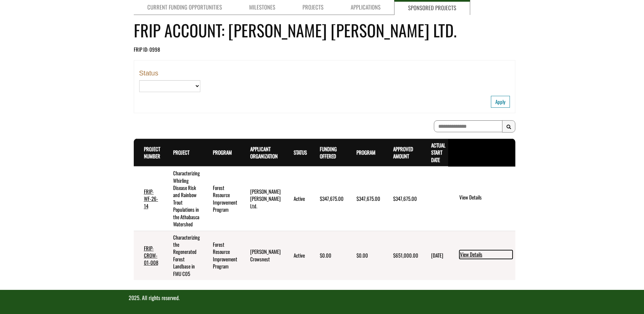 This screenshot has width=644, height=314. Describe the element at coordinates (328, 152) in the screenshot. I see `a: Funding Offered` at that location.